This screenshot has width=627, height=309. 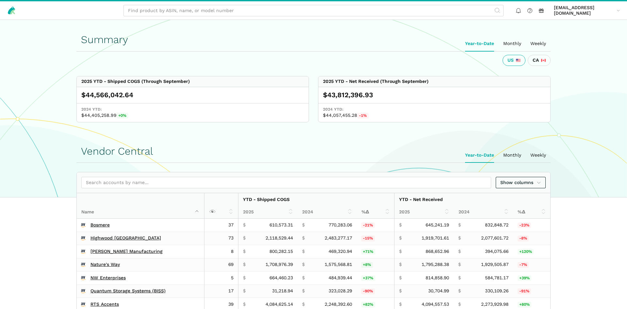 I want to click on td: 5, so click(x=221, y=278).